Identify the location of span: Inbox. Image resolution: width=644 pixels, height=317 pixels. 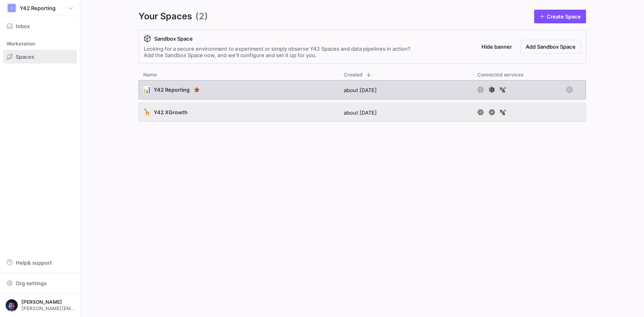
(22, 26).